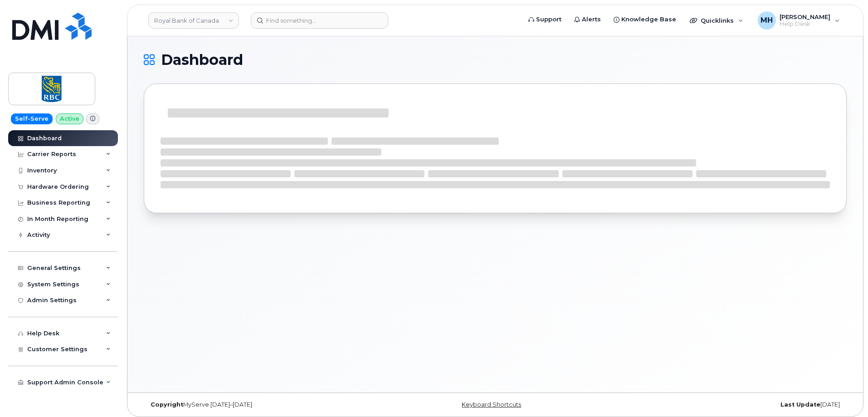 This screenshot has height=417, width=868. Describe the element at coordinates (491, 404) in the screenshot. I see `a: Keyboard Shortcuts` at that location.